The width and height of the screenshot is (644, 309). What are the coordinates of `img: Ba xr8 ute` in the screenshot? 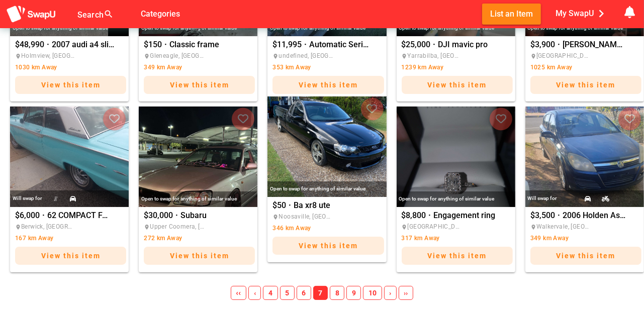 It's located at (327, 146).